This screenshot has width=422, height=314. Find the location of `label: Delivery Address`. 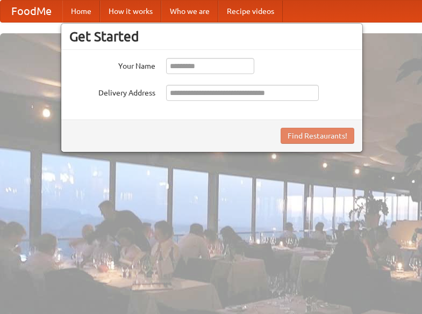

label: Delivery Address is located at coordinates (112, 91).